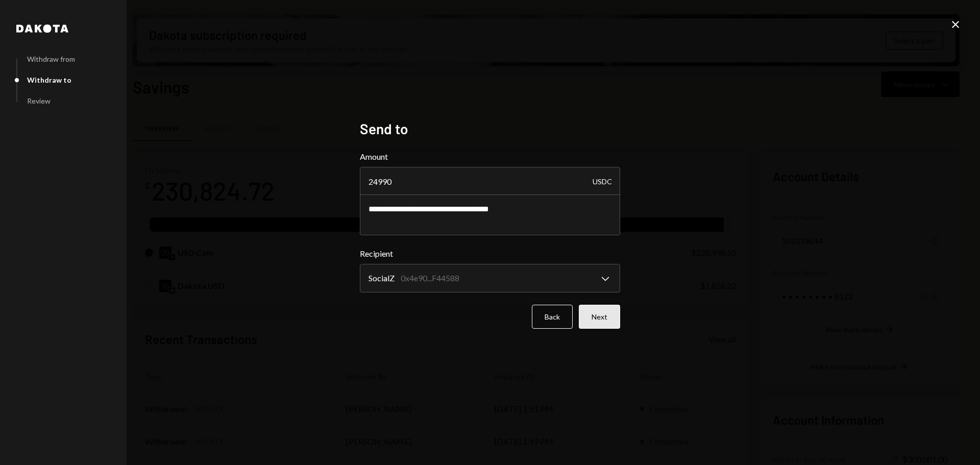 The width and height of the screenshot is (980, 465). Describe the element at coordinates (490, 128) in the screenshot. I see `h2: Send to` at that location.